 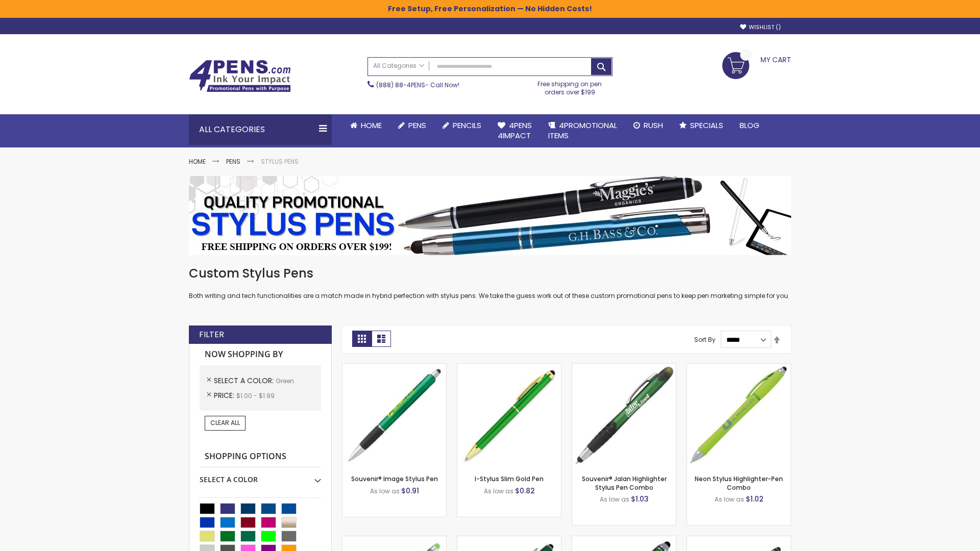 I want to click on label: Sort By, so click(x=705, y=339).